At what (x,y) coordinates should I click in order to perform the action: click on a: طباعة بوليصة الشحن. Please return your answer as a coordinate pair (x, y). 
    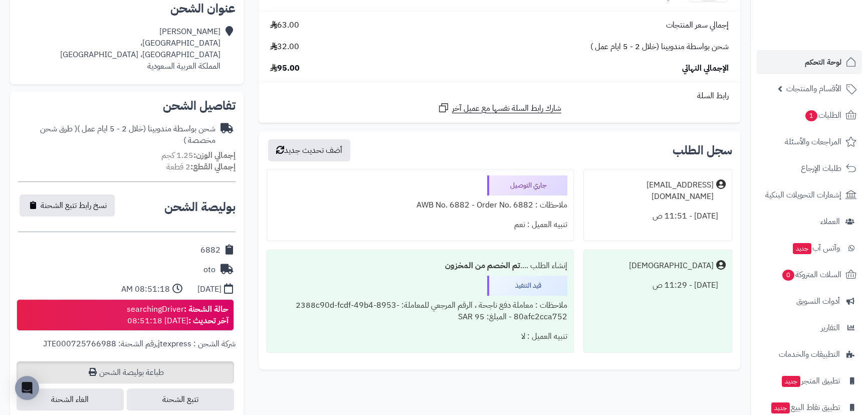
    Looking at the image, I should click on (125, 372).